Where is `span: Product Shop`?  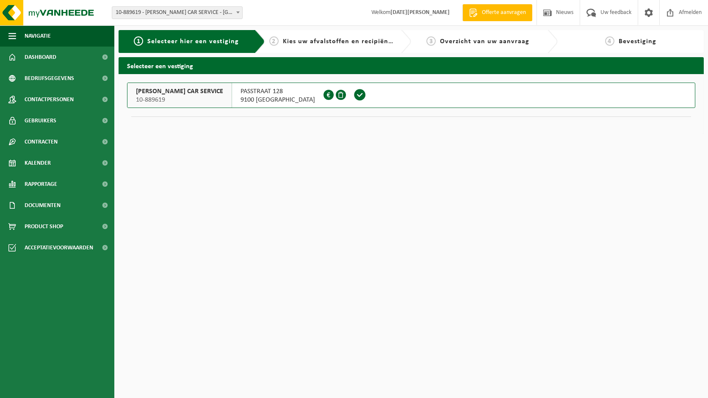 span: Product Shop is located at coordinates (44, 227).